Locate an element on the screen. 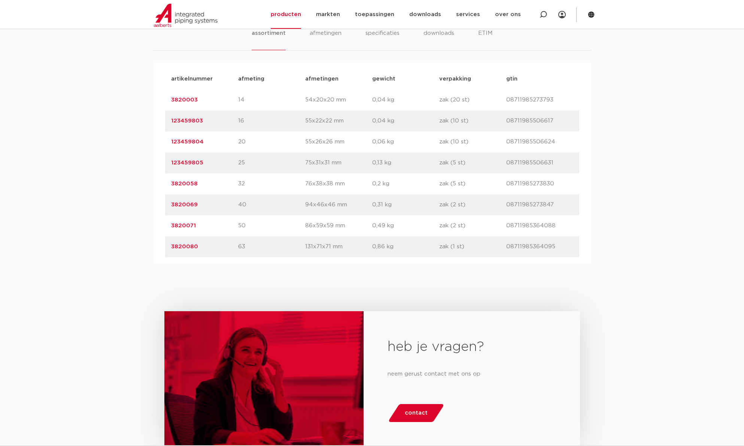 The image size is (744, 446). p: 08711985273793 is located at coordinates (539, 100).